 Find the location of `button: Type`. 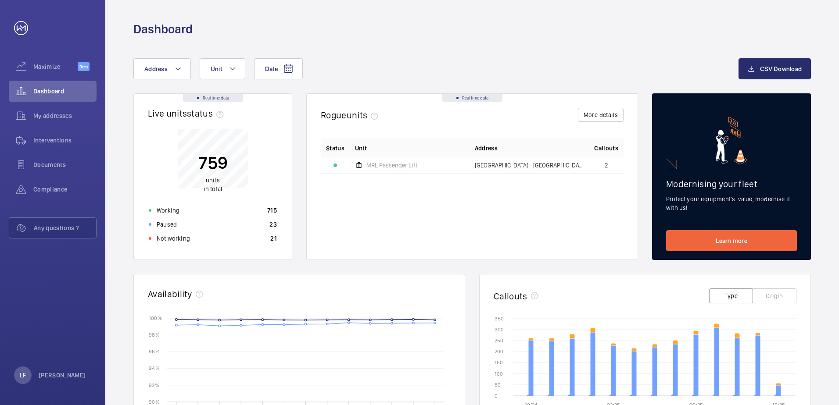

button: Type is located at coordinates (731, 296).